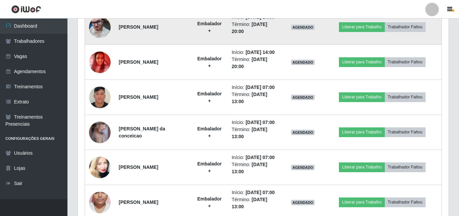 The width and height of the screenshot is (459, 216). Describe the element at coordinates (26, 9) in the screenshot. I see `img: CoreUI Logo` at that location.